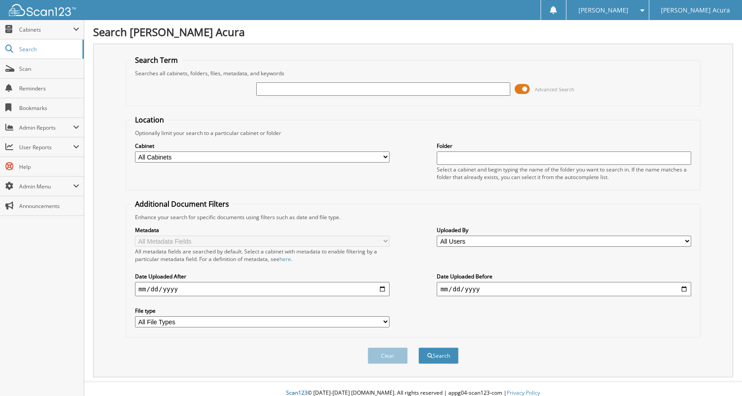 Image resolution: width=742 pixels, height=396 pixels. Describe the element at coordinates (49, 108) in the screenshot. I see `span: Bookmarks` at that location.